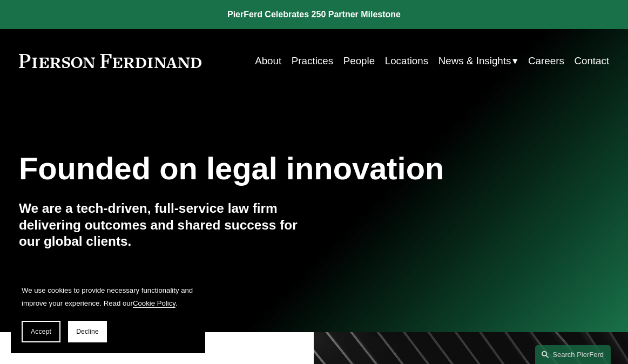 The image size is (628, 364). Describe the element at coordinates (591, 61) in the screenshot. I see `a: Contact` at that location.